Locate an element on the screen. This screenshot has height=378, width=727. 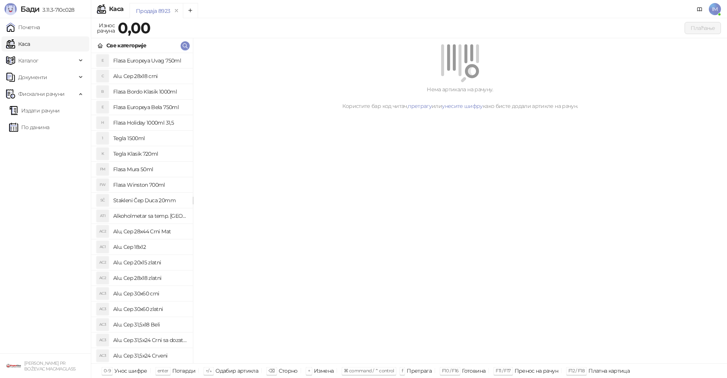
div: B is located at coordinates (103, 92).